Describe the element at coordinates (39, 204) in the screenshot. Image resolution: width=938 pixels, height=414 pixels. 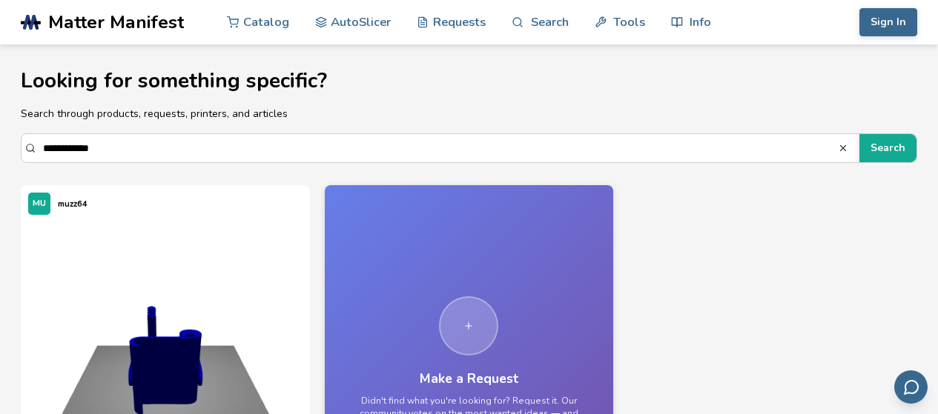
I see `span: MU` at that location.